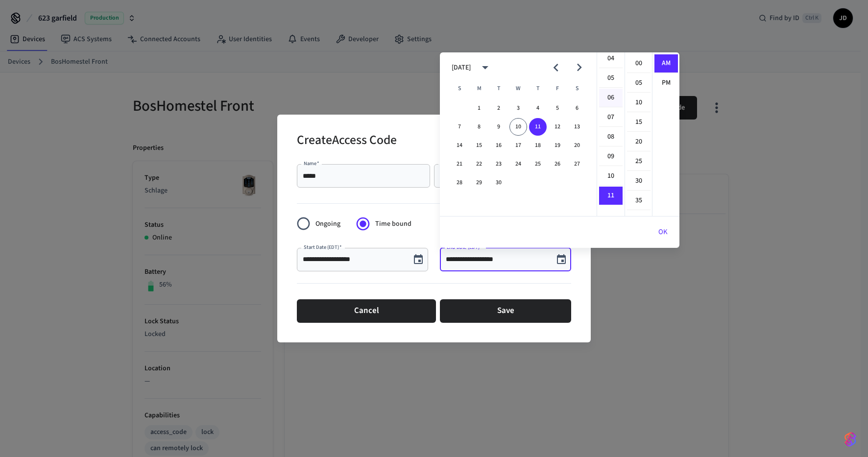  What do you see at coordinates (479, 109) in the screenshot?
I see `button: 1` at bounding box center [479, 109].